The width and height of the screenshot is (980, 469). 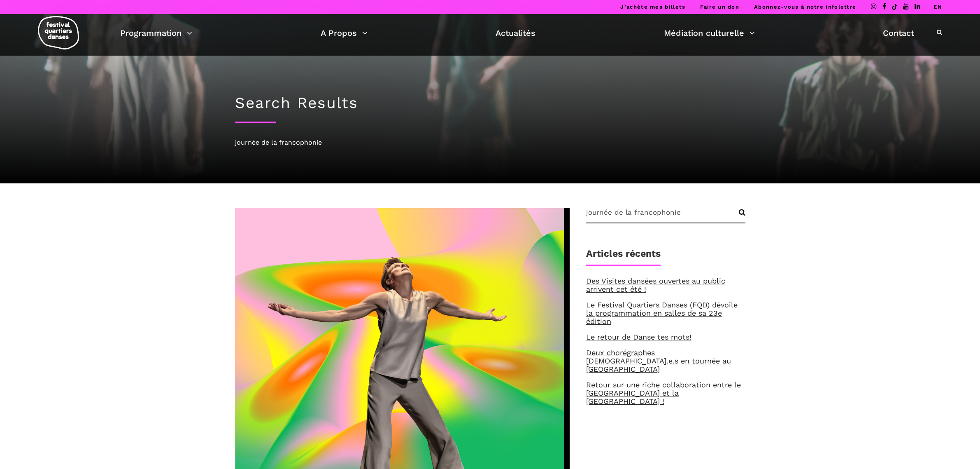 What do you see at coordinates (656, 285) in the screenshot?
I see `a: Des Visites dansées ouvertes au public arrivent cet été !` at bounding box center [656, 285].